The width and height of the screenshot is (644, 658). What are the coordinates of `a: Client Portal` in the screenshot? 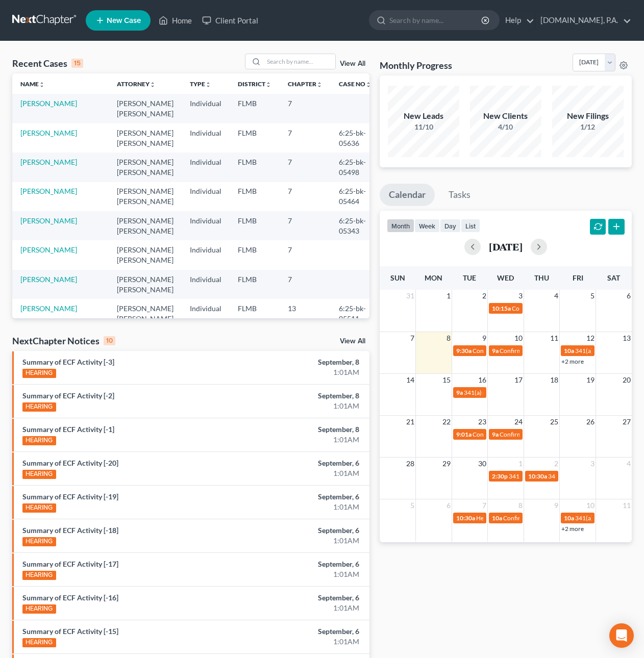 It's located at (231, 21).